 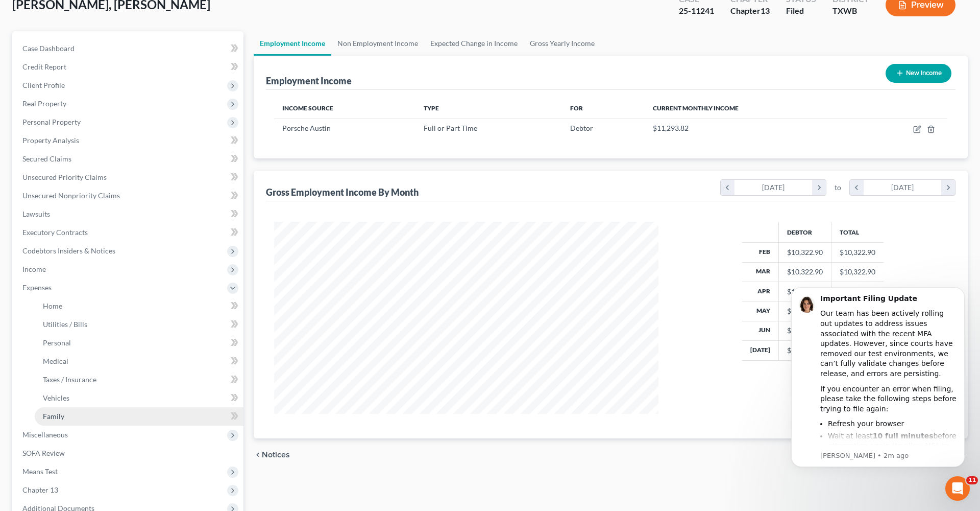 What do you see at coordinates (139, 342) in the screenshot?
I see `a: Personal` at bounding box center [139, 342].